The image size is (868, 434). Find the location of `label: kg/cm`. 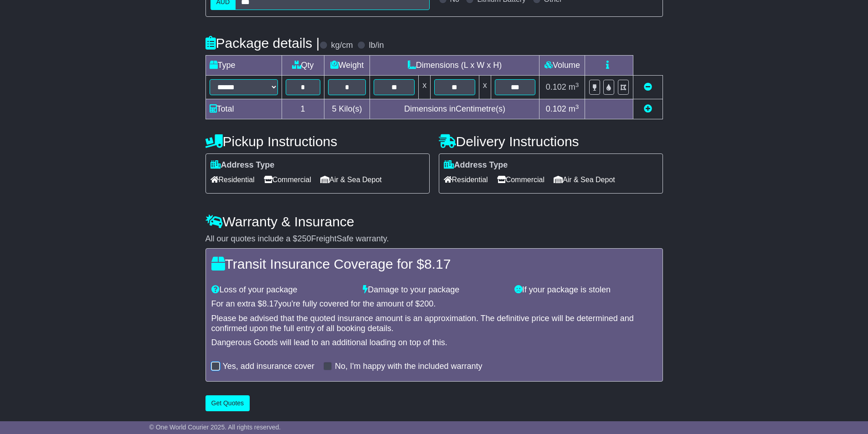

label: kg/cm is located at coordinates (342, 46).